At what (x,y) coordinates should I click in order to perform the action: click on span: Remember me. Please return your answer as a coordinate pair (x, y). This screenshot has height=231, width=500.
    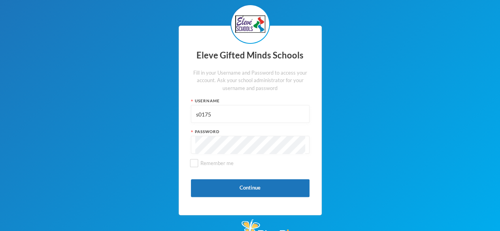
    Looking at the image, I should click on (217, 163).